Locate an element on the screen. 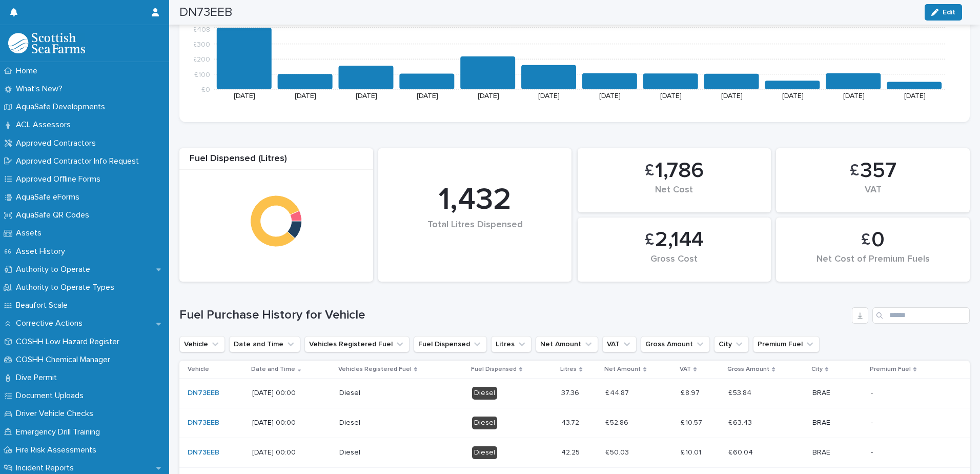  button: Litres is located at coordinates (511, 344).